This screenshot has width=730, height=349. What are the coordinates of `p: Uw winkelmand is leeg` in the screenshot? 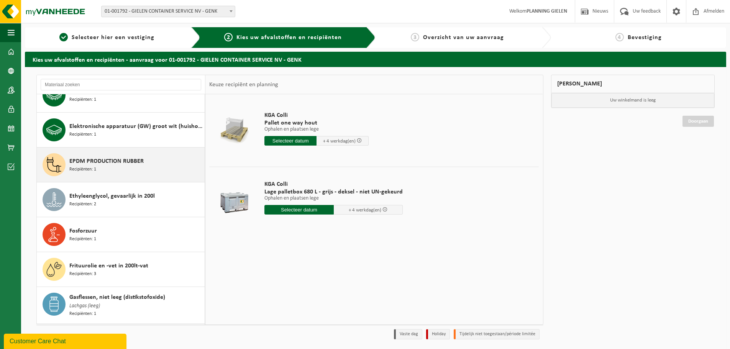 It's located at (633, 100).